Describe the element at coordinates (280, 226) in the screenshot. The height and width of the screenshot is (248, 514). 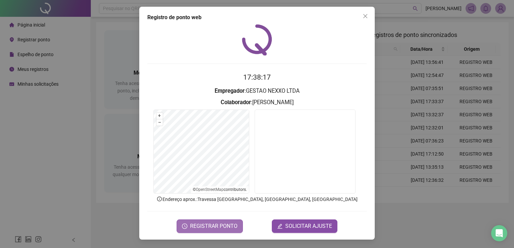
I see `span: edit` at that location.